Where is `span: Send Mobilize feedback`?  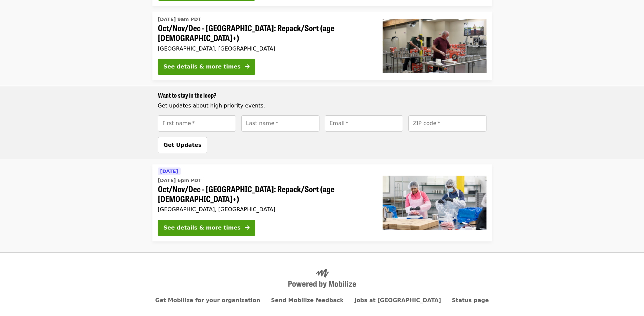
span: Send Mobilize feedback is located at coordinates (307, 300).